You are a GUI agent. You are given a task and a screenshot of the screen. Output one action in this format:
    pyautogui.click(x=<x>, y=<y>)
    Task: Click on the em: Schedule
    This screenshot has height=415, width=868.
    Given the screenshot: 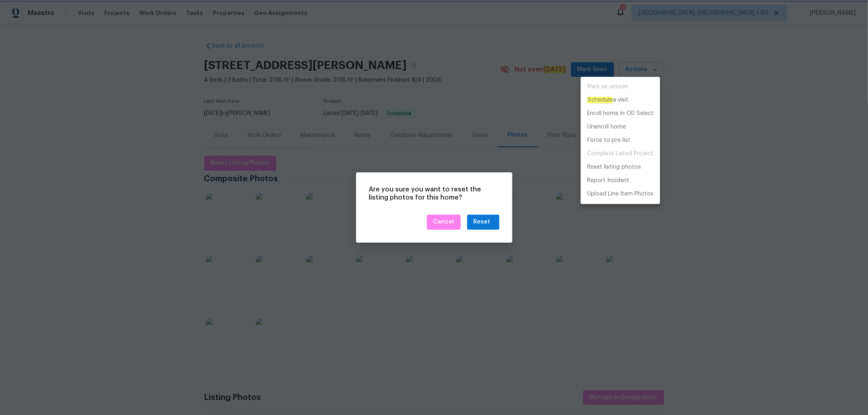 What is the action you would take?
    pyautogui.click(x=600, y=100)
    